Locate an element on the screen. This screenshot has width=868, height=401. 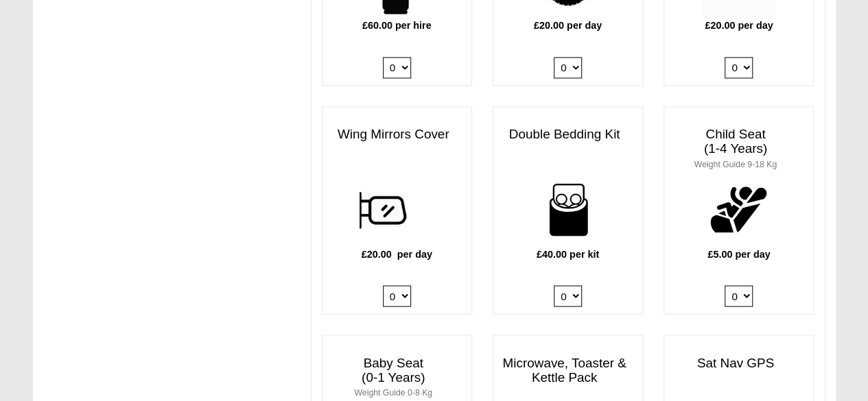
b: £40.00 per kit is located at coordinates (568, 254).